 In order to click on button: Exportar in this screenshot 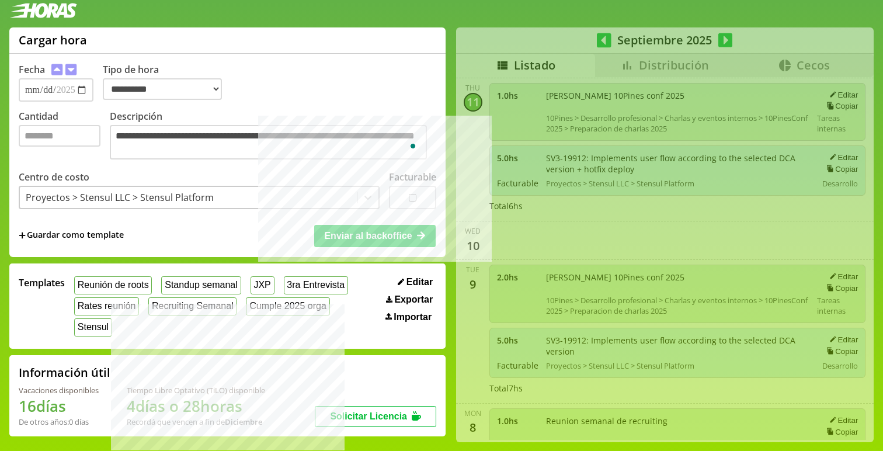, I will do `click(410, 300)`.